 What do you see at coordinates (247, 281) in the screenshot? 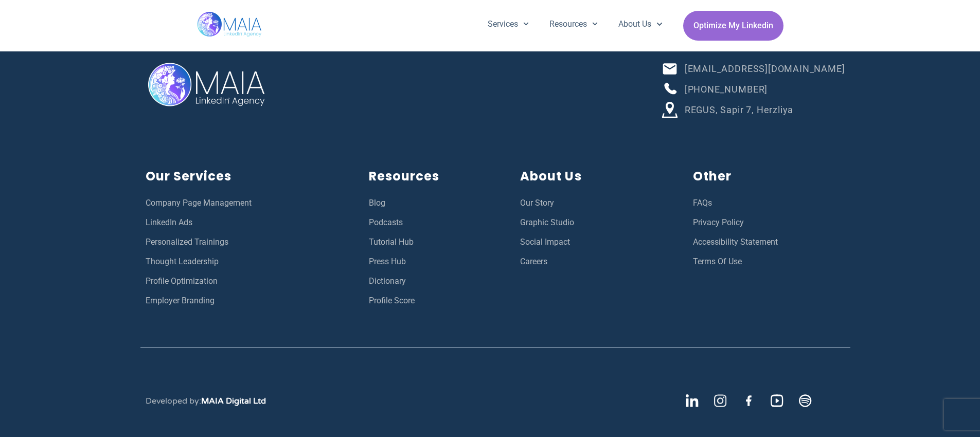
I see `a: Profile Optimization` at bounding box center [247, 281].